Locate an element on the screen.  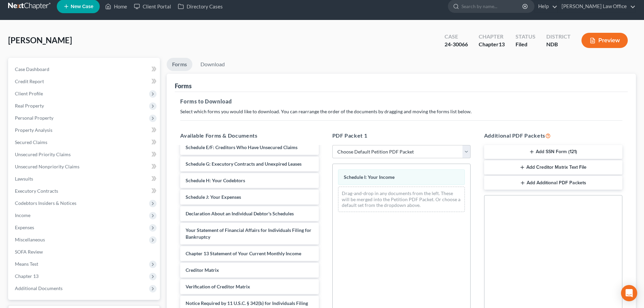
span: New Case is located at coordinates (82, 6).